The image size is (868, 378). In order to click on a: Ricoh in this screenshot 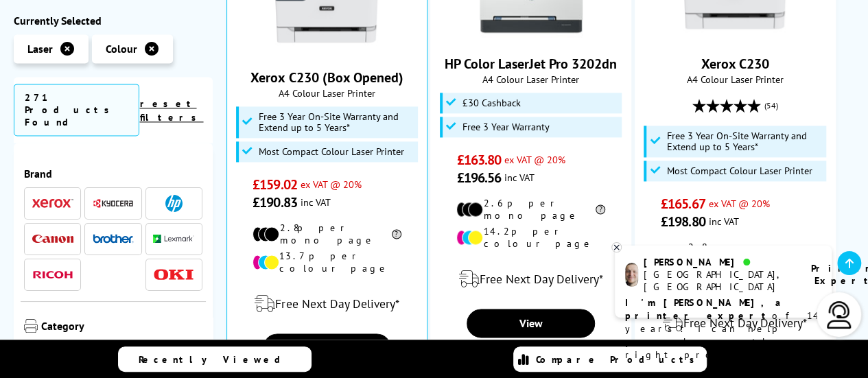, I will do `click(53, 275)`.